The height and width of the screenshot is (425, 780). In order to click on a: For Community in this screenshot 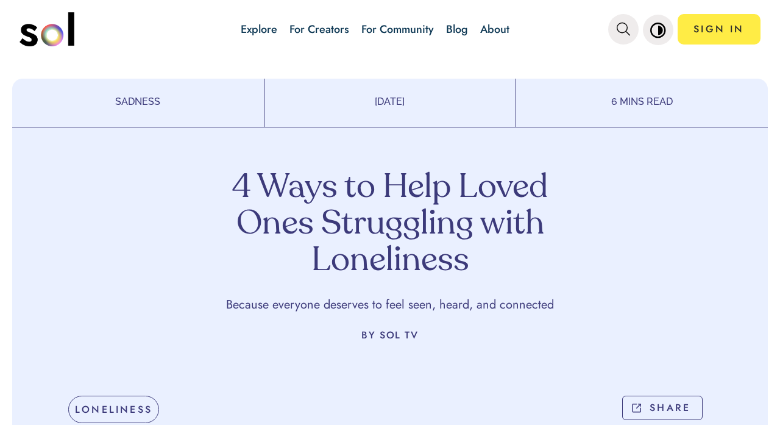, I will do `click(398, 29)`.